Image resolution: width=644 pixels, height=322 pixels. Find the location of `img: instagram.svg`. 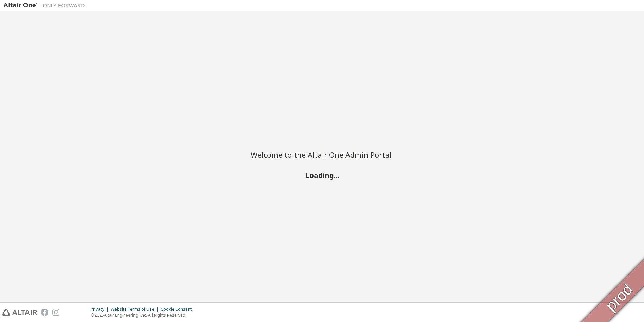

img: instagram.svg is located at coordinates (56, 312).